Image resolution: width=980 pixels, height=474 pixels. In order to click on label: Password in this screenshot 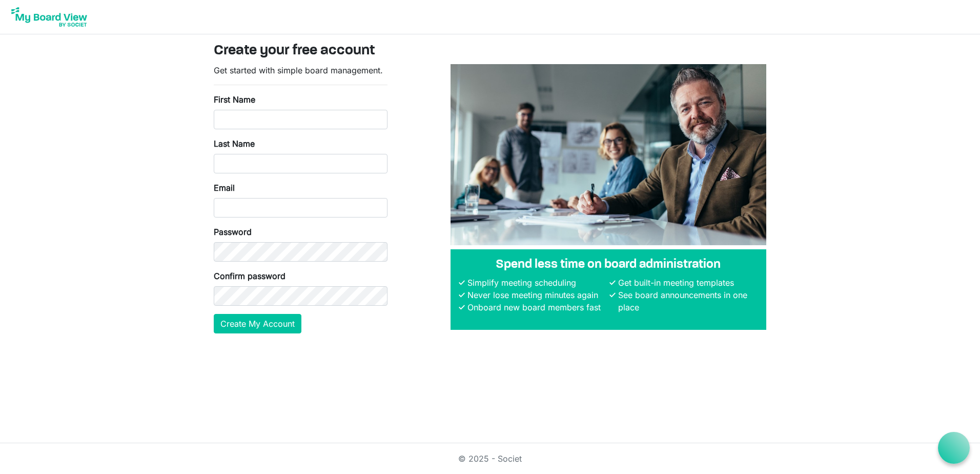, I will do `click(233, 232)`.